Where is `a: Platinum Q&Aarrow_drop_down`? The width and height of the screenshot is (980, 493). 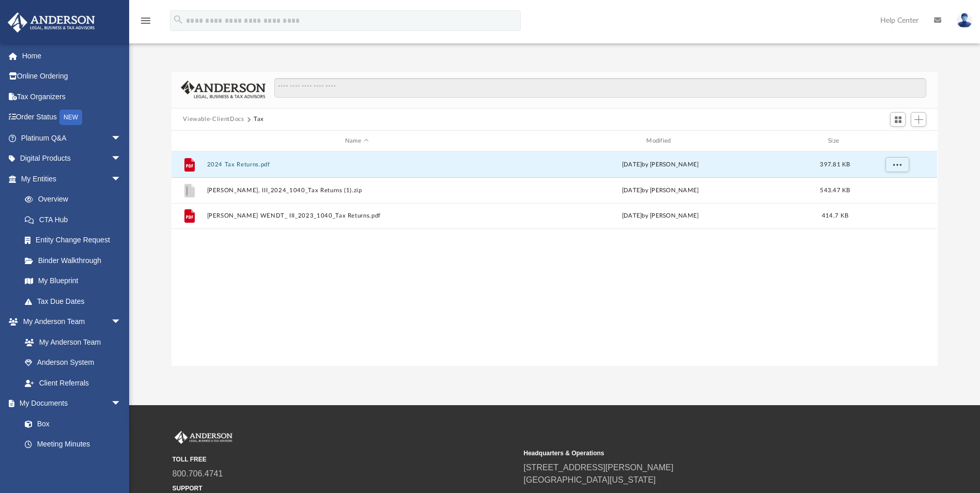 a: Platinum Q&Aarrow_drop_down is located at coordinates (71, 138).